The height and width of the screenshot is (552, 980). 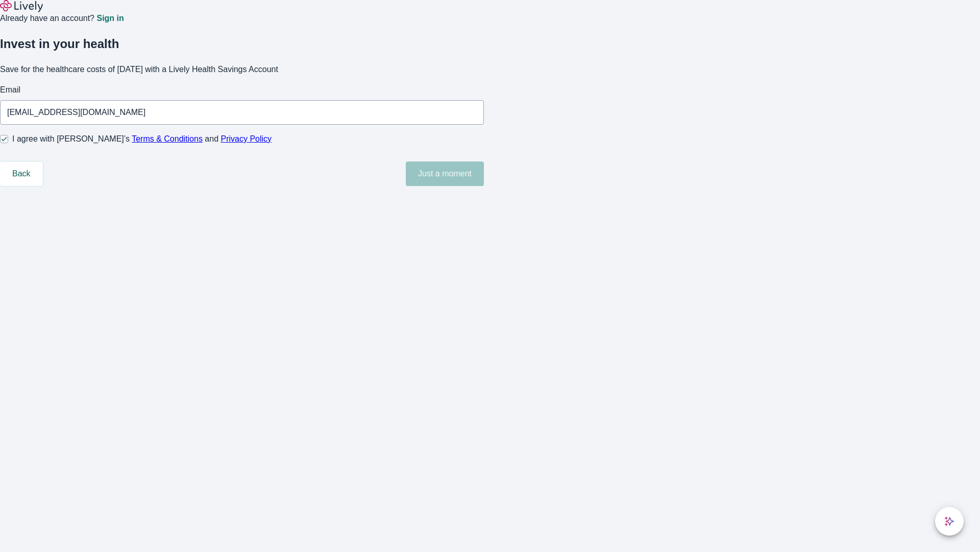 What do you see at coordinates (167, 138) in the screenshot?
I see `a: Terms & Conditions` at bounding box center [167, 138].